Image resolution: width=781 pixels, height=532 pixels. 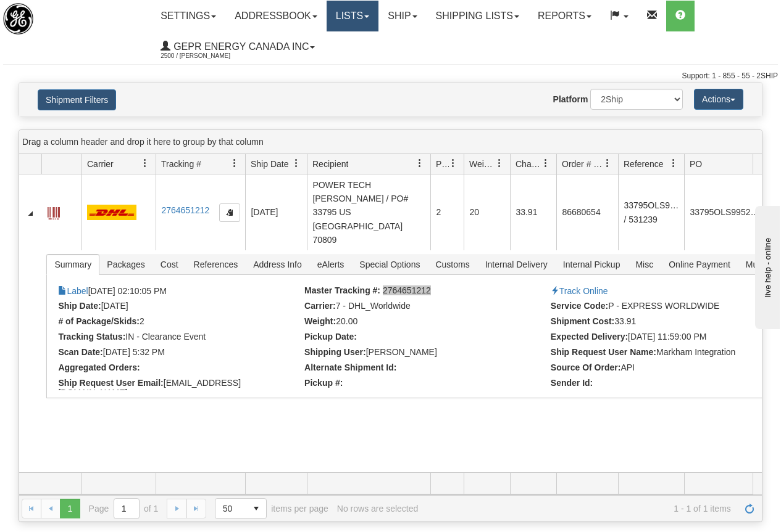 What do you see at coordinates (296, 164) in the screenshot?
I see `a: Ship Date filter column settings` at bounding box center [296, 164].